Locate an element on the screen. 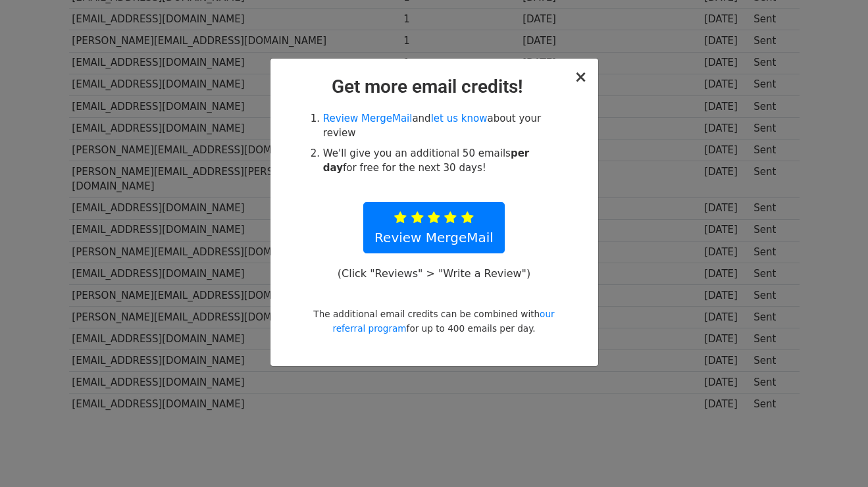  a: our referral program is located at coordinates (443, 321).